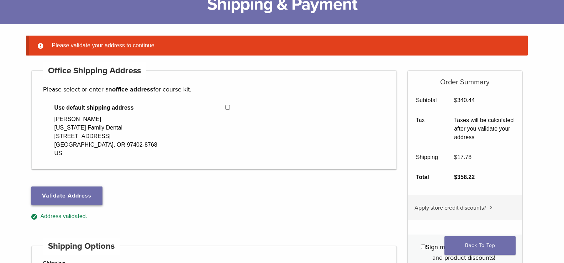 The image size is (564, 263). What do you see at coordinates (491, 207) in the screenshot?
I see `img: caret.svg` at bounding box center [491, 207].